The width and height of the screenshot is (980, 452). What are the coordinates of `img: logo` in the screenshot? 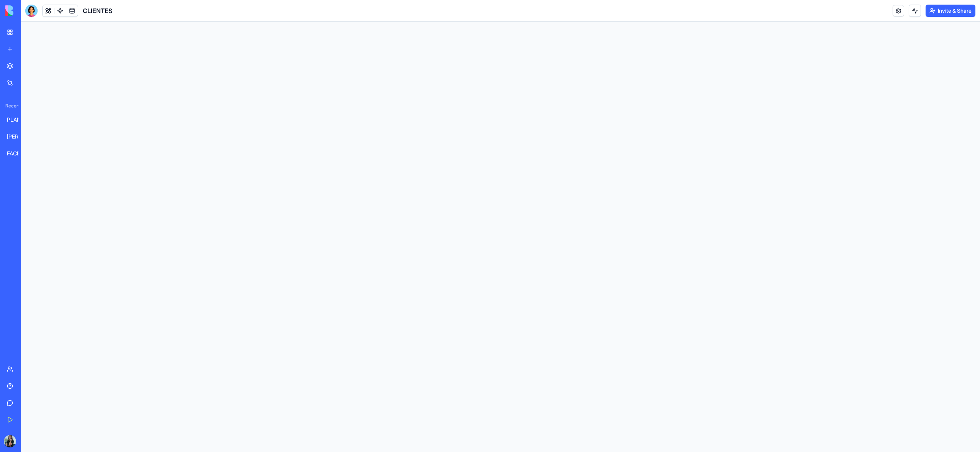 It's located at (29, 10).